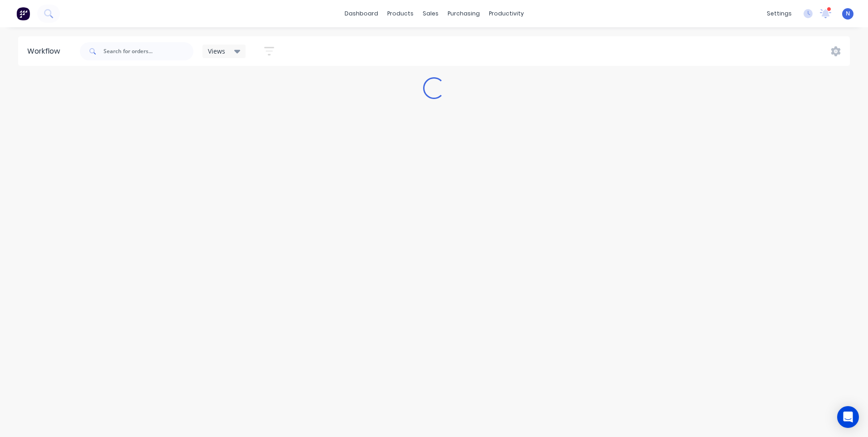 This screenshot has height=437, width=868. I want to click on div: purchasing, so click(463, 14).